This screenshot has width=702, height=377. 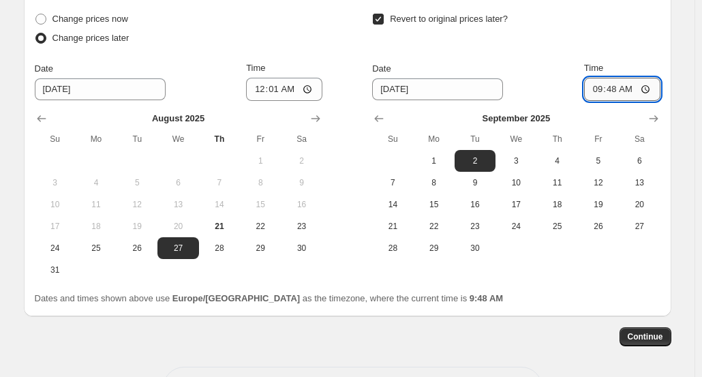 I want to click on span: 10, so click(x=516, y=183).